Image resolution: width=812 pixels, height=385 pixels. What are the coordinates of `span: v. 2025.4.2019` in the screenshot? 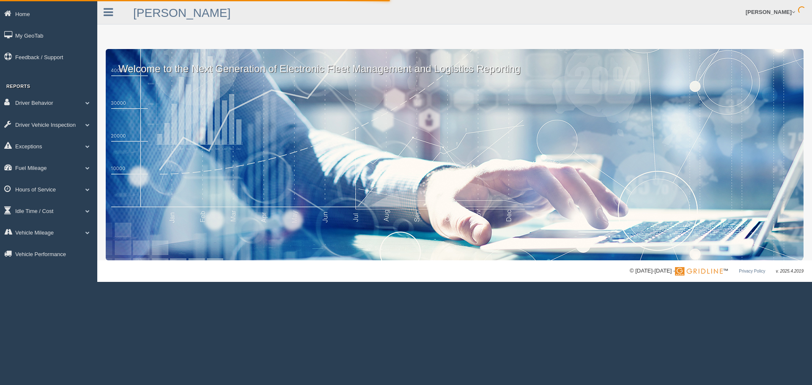 It's located at (789, 271).